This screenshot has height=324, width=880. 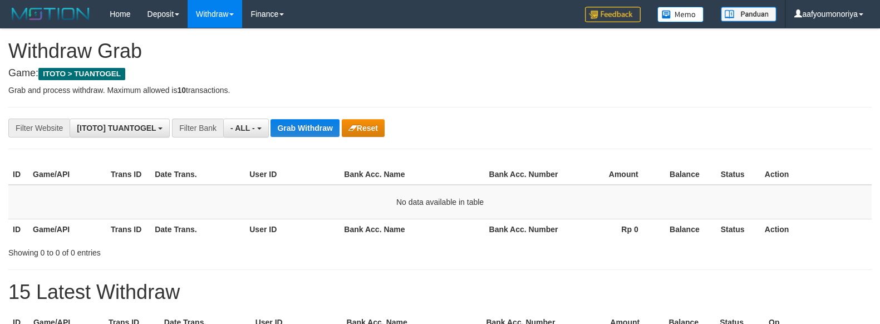 What do you see at coordinates (680, 14) in the screenshot?
I see `img: Button%20Memo.svg` at bounding box center [680, 14].